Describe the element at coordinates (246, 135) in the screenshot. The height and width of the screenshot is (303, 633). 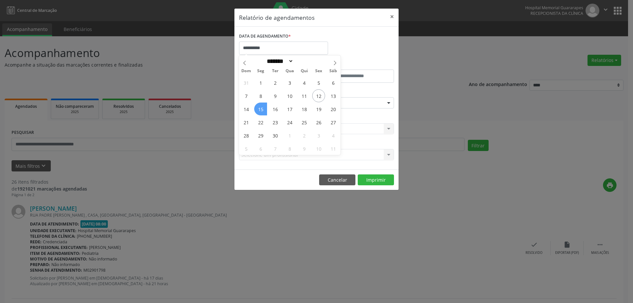
I see `span: Setembro 28, 2025` at that location.